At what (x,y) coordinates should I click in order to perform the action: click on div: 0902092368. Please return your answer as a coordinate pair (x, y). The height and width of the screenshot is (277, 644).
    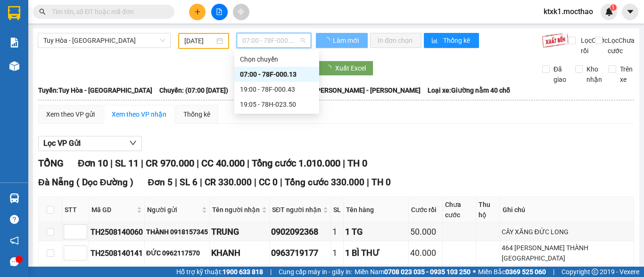
    Looking at the image, I should click on (300, 232).